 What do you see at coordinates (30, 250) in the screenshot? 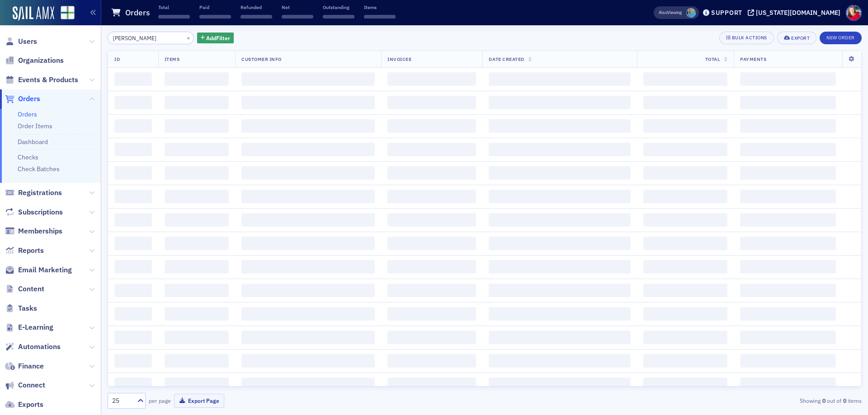
I see `span: Reports` at bounding box center [30, 250].